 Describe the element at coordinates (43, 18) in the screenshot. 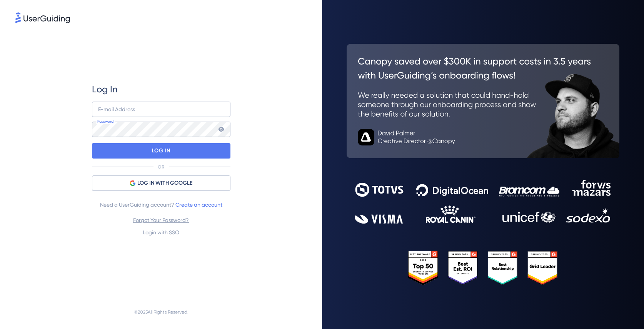

I see `img: 8faab4ba6bc7696a72372aa768b0286c.svg` at that location.